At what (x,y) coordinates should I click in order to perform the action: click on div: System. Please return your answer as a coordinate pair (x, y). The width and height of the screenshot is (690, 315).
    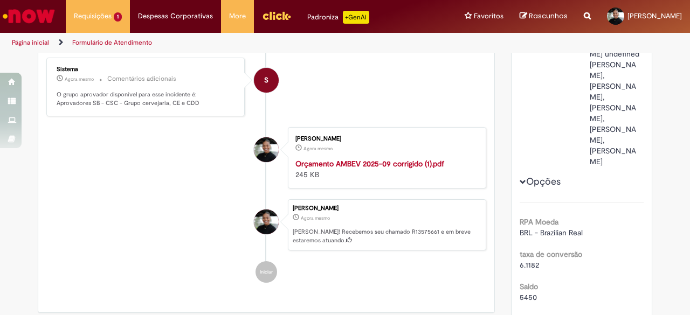
    Looking at the image, I should click on (266, 80).